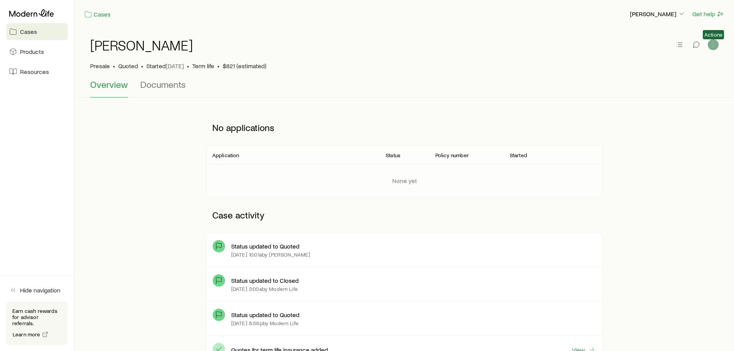 Image resolution: width=734 pixels, height=351 pixels. I want to click on button: Get help, so click(708, 14).